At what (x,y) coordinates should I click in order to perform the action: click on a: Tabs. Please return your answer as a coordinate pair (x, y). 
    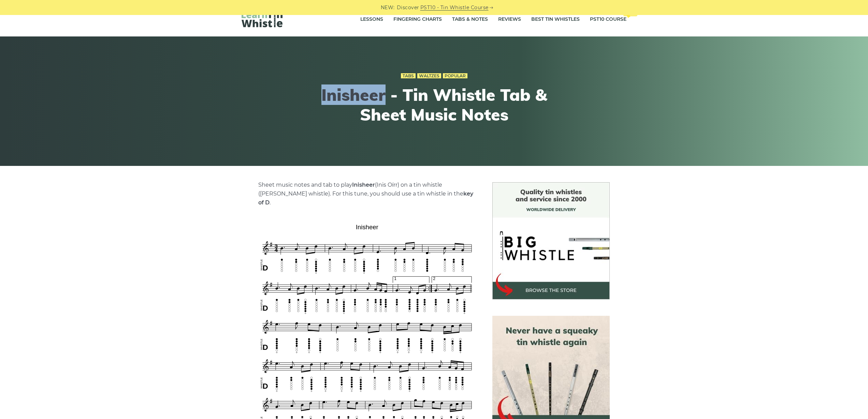
    Looking at the image, I should click on (408, 76).